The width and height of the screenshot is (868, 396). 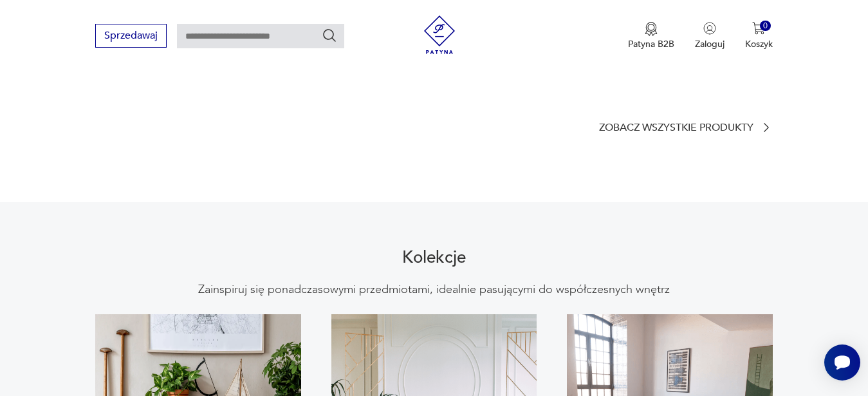 I want to click on div: 0, so click(x=766, y=26).